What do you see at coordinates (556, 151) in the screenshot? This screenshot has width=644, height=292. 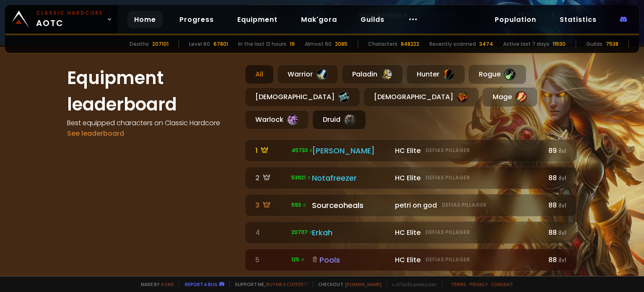 I see `div: 89` at bounding box center [556, 151].